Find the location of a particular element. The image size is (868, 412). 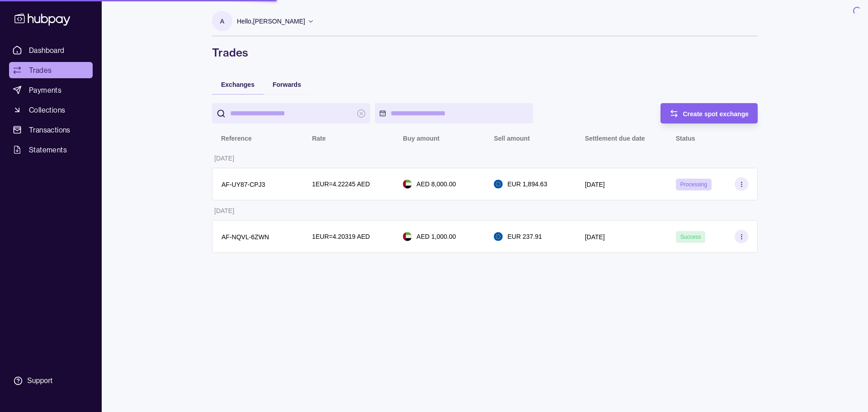

p: Status is located at coordinates (685, 138).